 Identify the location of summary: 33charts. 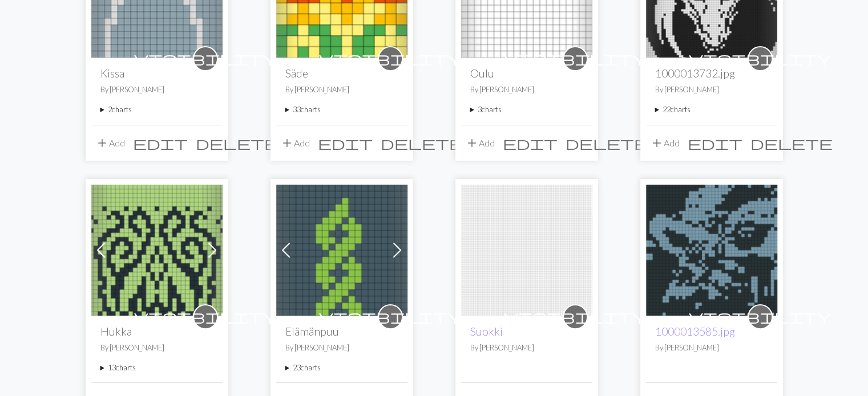
(342, 109).